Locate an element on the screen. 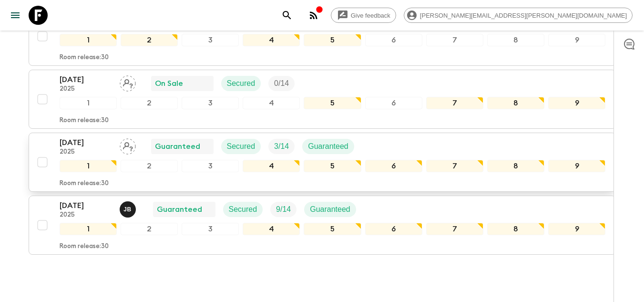 This screenshot has width=644, height=302. p: On Sale is located at coordinates (169, 83).